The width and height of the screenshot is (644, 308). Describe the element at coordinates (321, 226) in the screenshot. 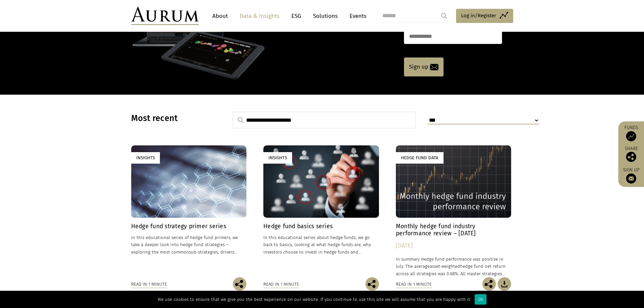

I see `h4: Hedge fund basics series` at that location.